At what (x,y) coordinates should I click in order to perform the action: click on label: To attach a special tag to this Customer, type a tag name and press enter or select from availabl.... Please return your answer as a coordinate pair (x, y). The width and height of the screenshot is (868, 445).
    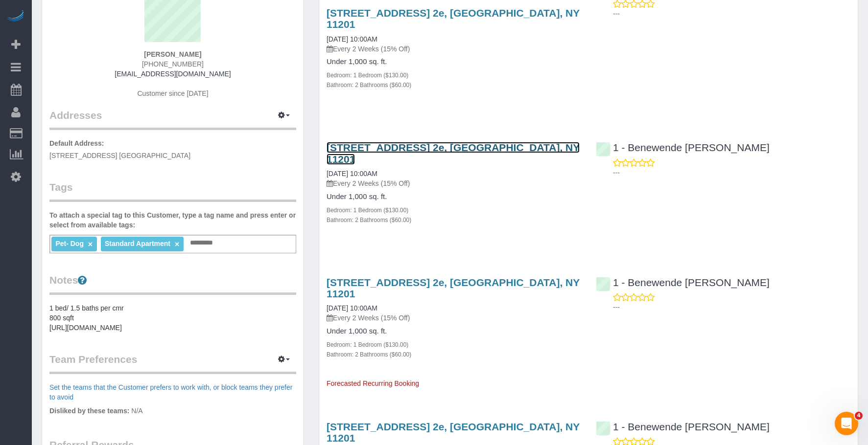
    Looking at the image, I should click on (173, 220).